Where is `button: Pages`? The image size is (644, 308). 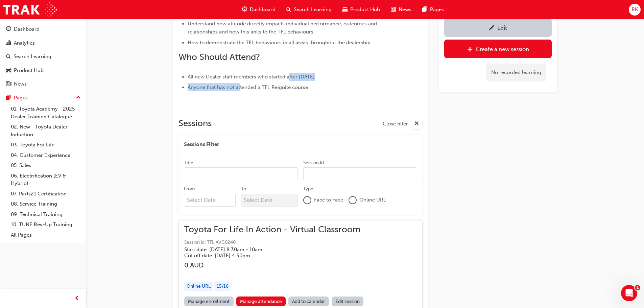
button: Pages is located at coordinates (43, 98).